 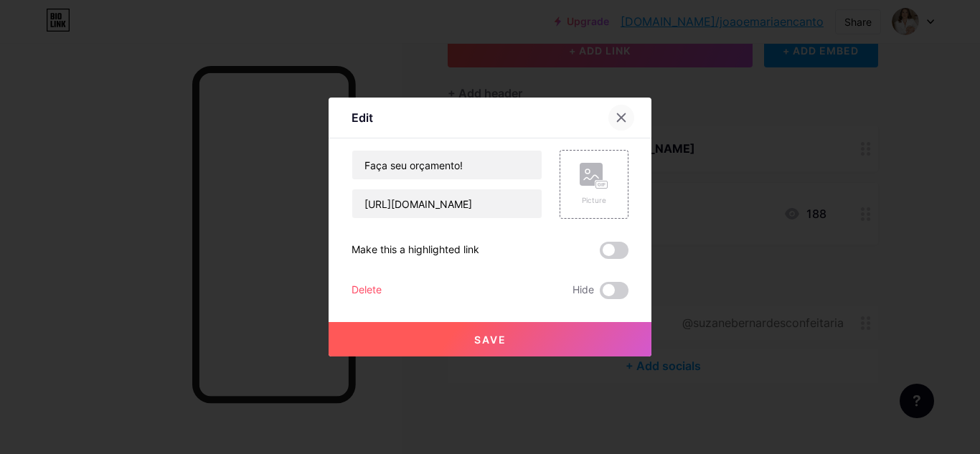 What do you see at coordinates (415, 251) in the screenshot?
I see `div: Make this a highlighted link` at bounding box center [415, 251].